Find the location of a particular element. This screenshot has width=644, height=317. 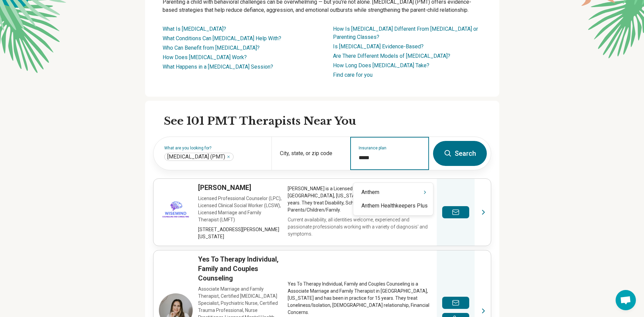

div: Open chat is located at coordinates (626, 300).